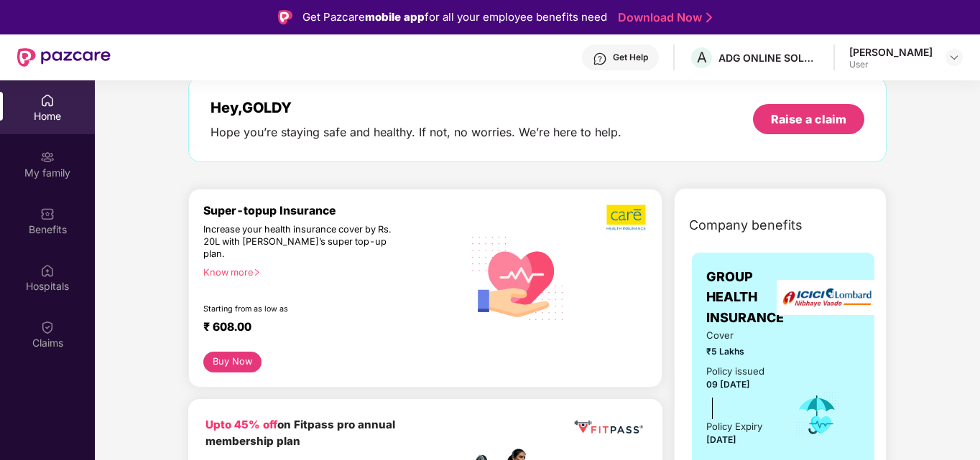  I want to click on img: svg+xml;base64,PHN2ZyB4bWxucz0iaHR0cDovL3d3dy53My5vcmcvMjAwMC9zdmciIHhtbG5zOnhsaW5rPSJodHRwOi8vd3..., so click(519, 277).